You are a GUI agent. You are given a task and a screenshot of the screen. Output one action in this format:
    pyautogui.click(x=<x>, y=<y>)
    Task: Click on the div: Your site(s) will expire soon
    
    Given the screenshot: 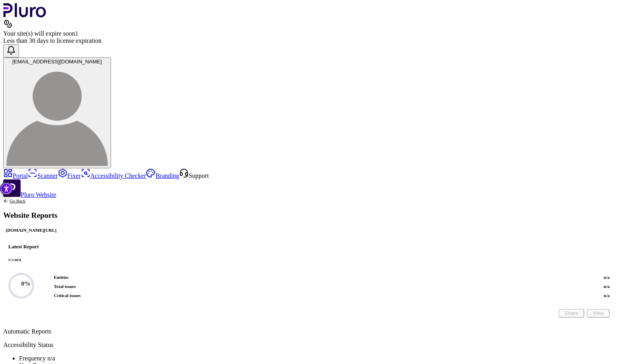 What is the action you would take?
    pyautogui.click(x=309, y=34)
    